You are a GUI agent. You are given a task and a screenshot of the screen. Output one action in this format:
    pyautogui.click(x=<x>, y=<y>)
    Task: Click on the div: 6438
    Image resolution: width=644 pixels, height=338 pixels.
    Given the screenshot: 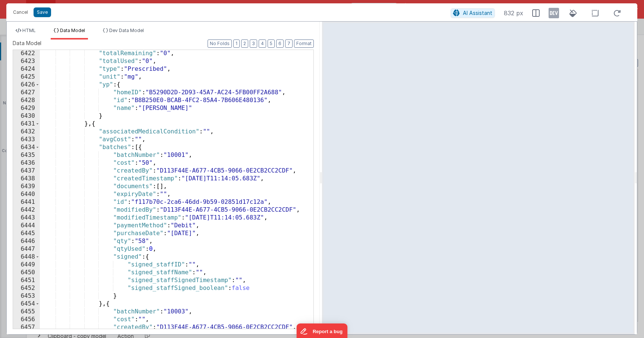 What is the action you would take?
    pyautogui.click(x=27, y=178)
    